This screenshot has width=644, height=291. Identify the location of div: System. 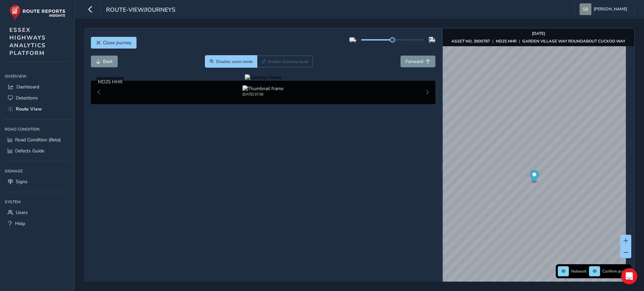
(37, 202).